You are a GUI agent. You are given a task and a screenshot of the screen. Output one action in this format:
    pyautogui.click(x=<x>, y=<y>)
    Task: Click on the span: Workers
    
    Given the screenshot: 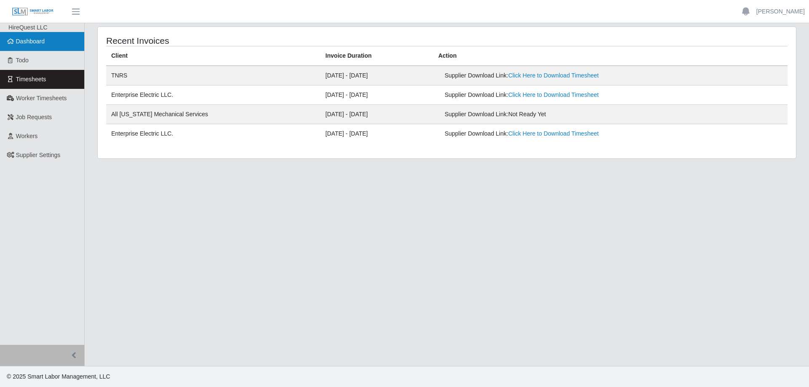 What is the action you would take?
    pyautogui.click(x=27, y=136)
    